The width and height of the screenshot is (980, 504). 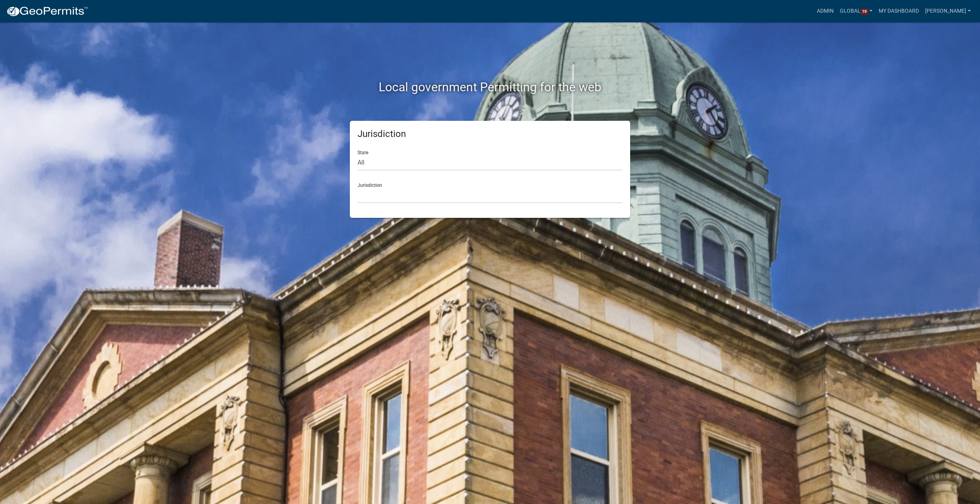 What do you see at coordinates (857, 11) in the screenshot?
I see `a: Global19` at bounding box center [857, 11].